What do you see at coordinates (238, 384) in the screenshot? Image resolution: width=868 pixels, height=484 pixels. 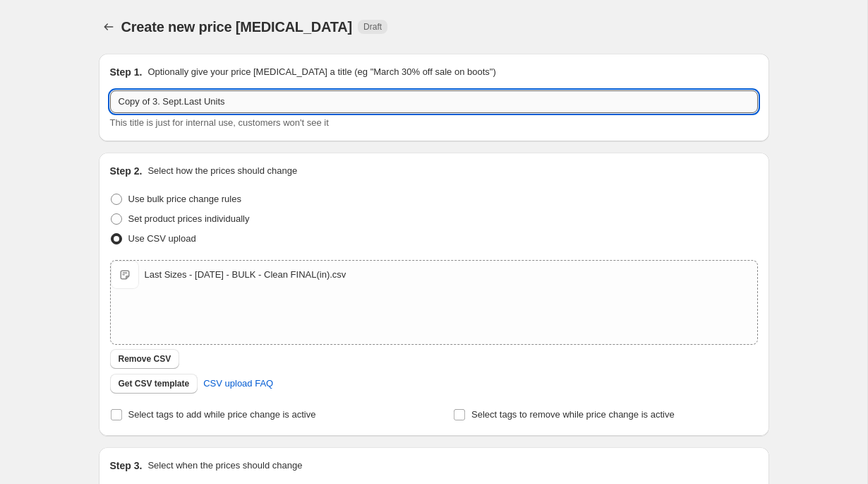 I see `a: CSV upload FAQ` at bounding box center [238, 384].